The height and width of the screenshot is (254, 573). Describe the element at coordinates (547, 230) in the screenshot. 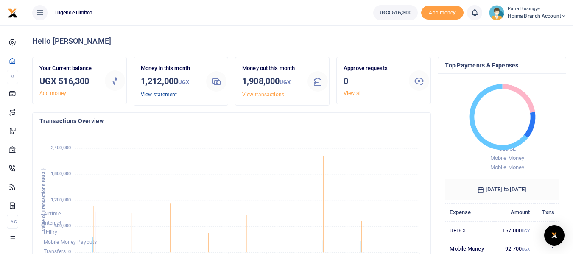

I see `td: 1` at that location.